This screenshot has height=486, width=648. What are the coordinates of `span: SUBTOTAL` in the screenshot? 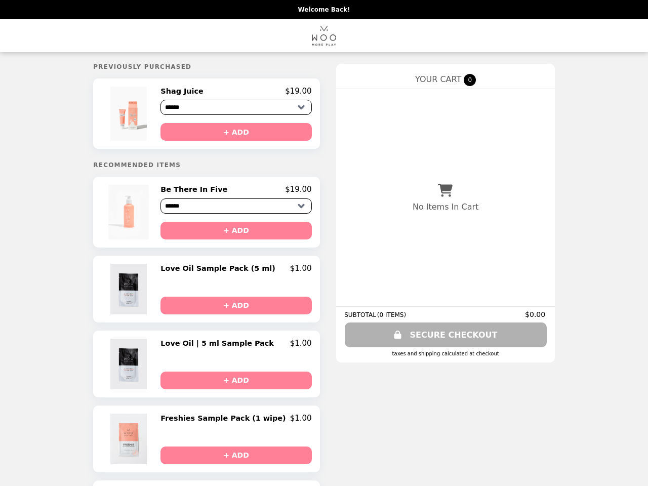 It's located at (361, 315).